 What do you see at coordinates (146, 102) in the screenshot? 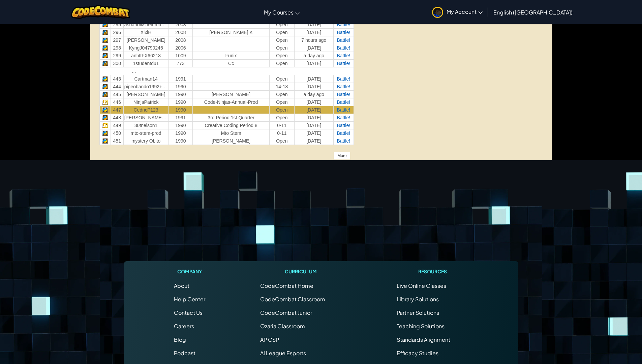
I see `td: NinjaPatrick` at bounding box center [146, 102].